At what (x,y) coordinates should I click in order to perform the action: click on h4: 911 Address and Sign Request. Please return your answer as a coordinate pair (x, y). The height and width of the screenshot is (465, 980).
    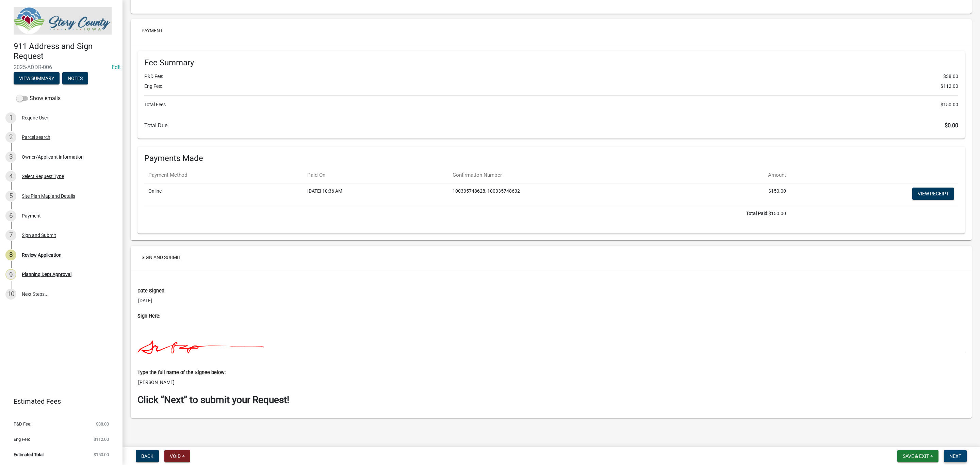
    Looking at the image, I should click on (65, 51).